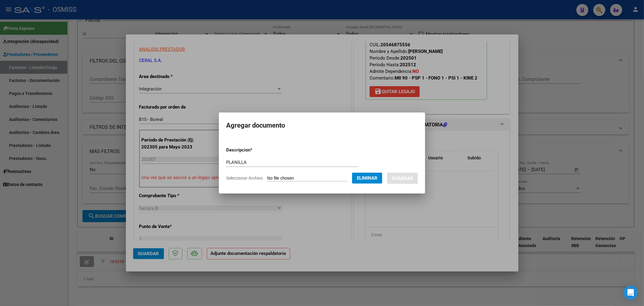  What do you see at coordinates (631, 293) in the screenshot?
I see `div: Open Intercom Messenger` at bounding box center [631, 293].